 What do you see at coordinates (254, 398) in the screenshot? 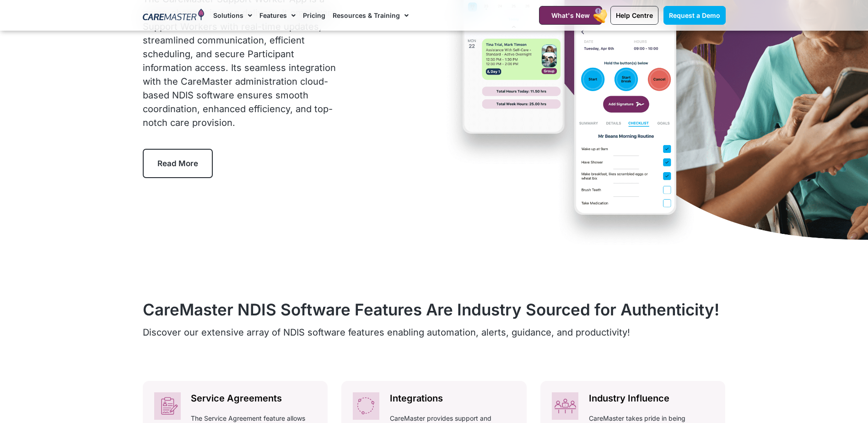
I see `h2: Service Agreements` at bounding box center [254, 398].